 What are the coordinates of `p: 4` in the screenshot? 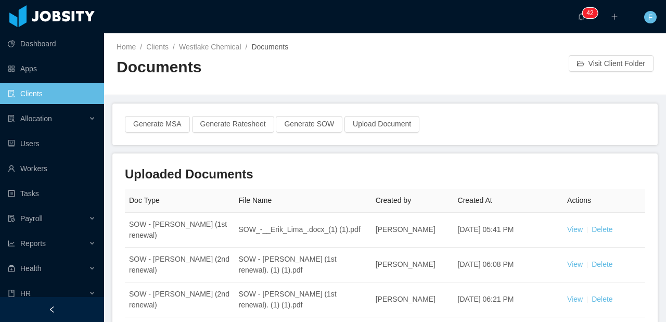 It's located at (588, 13).